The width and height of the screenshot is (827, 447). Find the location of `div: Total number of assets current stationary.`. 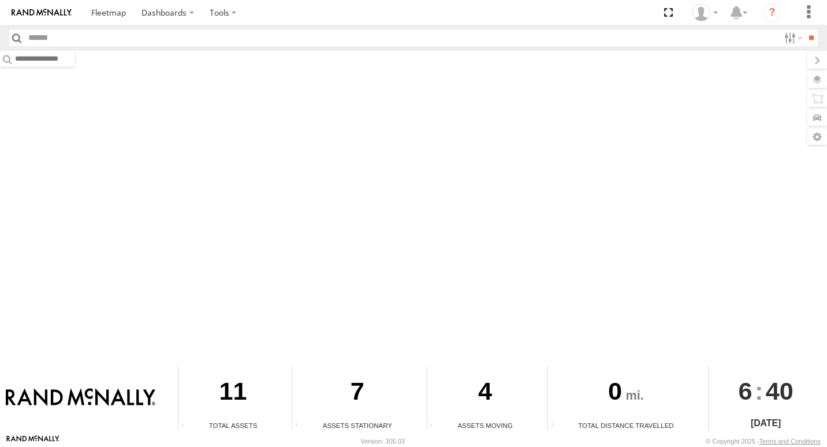

div: Total number of assets current stationary. is located at coordinates (301, 426).